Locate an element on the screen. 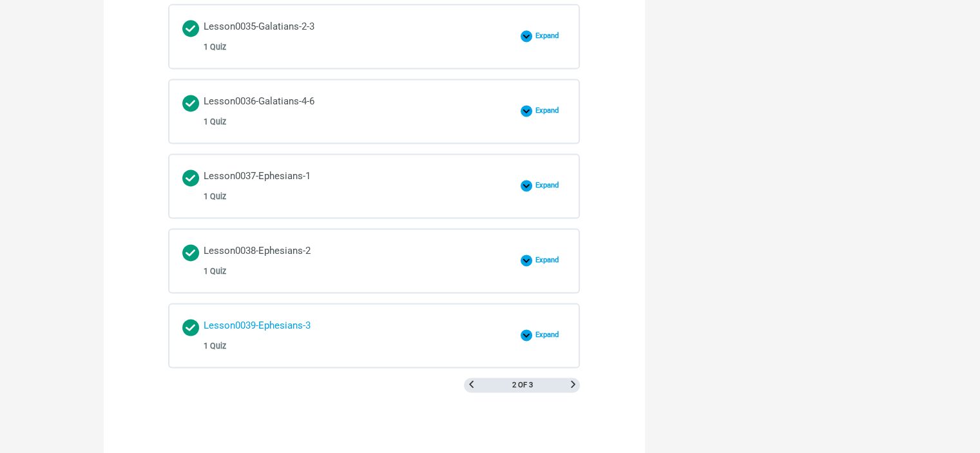  a: Completed Lesson0039-Ephesians-3 1 Quiz is located at coordinates (348, 335).